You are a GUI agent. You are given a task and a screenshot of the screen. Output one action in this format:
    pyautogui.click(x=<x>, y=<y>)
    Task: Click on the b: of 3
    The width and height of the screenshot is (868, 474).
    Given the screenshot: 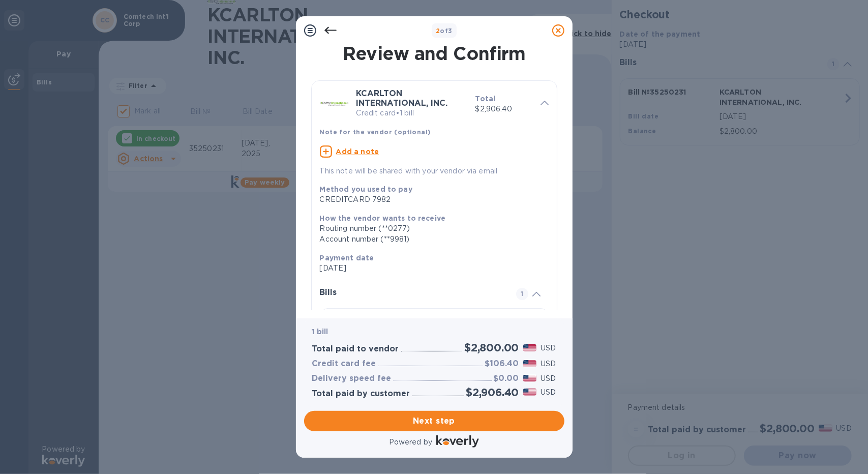 What is the action you would take?
    pyautogui.click(x=444, y=31)
    